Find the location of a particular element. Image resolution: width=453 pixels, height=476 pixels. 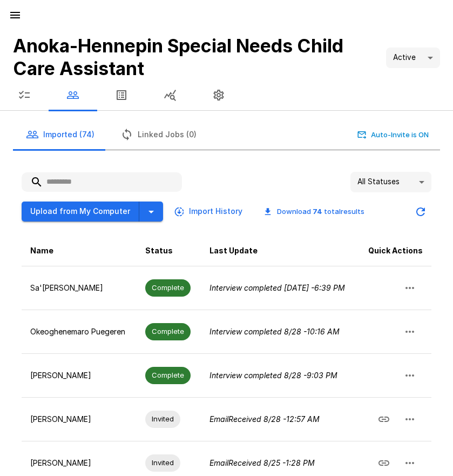

th: Status is located at coordinates (168, 251).